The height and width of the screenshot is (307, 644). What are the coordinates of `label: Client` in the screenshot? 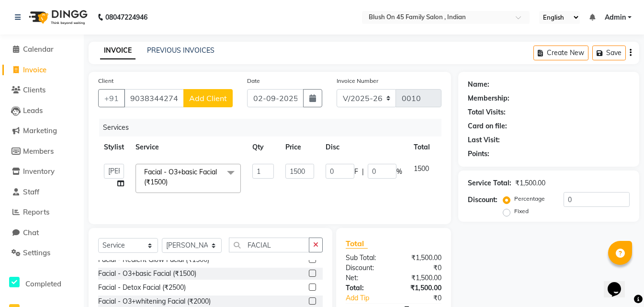 It's located at (106, 81).